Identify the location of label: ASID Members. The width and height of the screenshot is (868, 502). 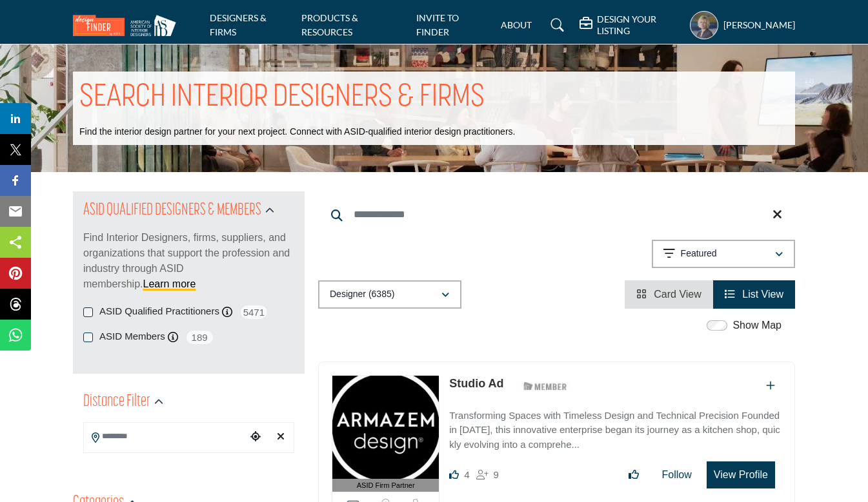
(132, 336).